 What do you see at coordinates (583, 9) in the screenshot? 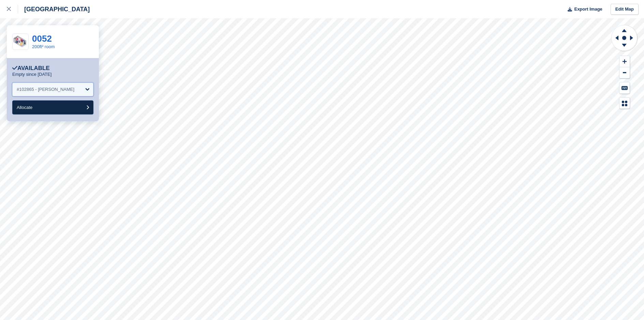
I see `button: Export Image` at bounding box center [583, 9].